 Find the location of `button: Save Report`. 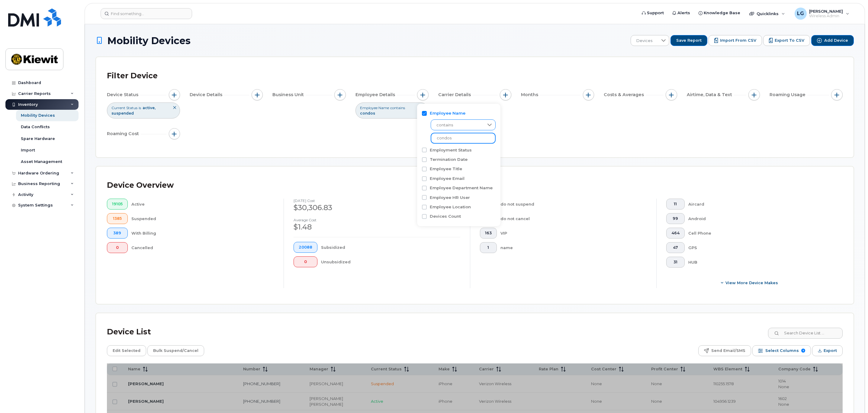

button: Save Report is located at coordinates (689, 40).